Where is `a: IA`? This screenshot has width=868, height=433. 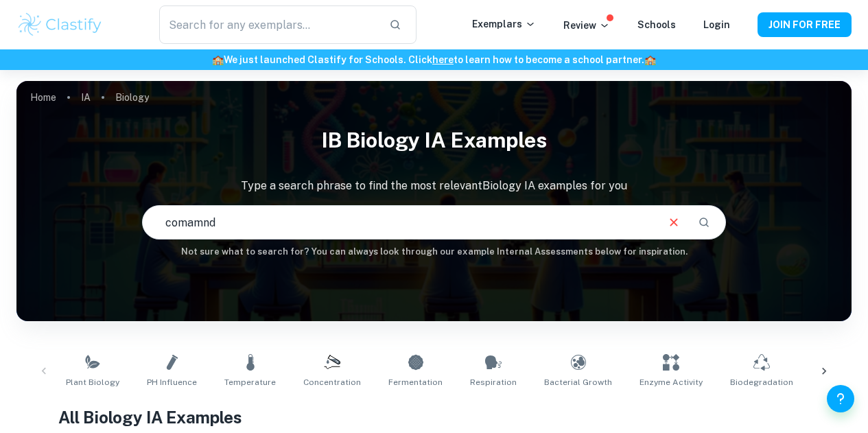 a: IA is located at coordinates (86, 97).